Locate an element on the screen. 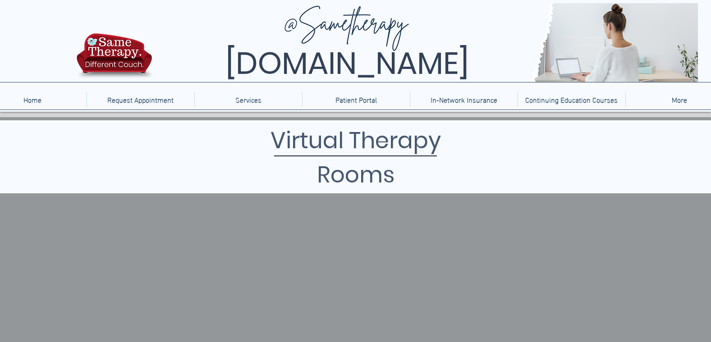  img: Same Therapy, Different Couch. TelebehavioralHealth.US is located at coordinates (426, 42).